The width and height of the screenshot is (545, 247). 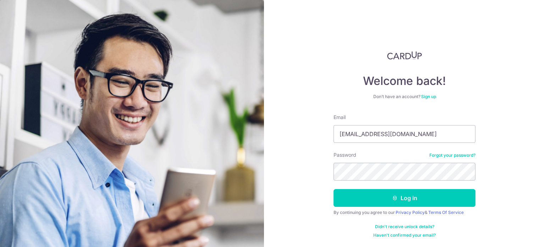 What do you see at coordinates (405, 235) in the screenshot?
I see `a: Haven't confirmed your email?` at bounding box center [405, 235].